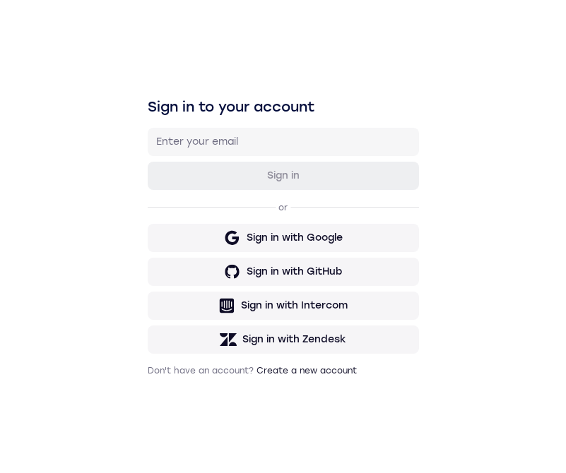 The image size is (566, 473). What do you see at coordinates (283, 238) in the screenshot?
I see `button: Sign in with Google` at bounding box center [283, 238].